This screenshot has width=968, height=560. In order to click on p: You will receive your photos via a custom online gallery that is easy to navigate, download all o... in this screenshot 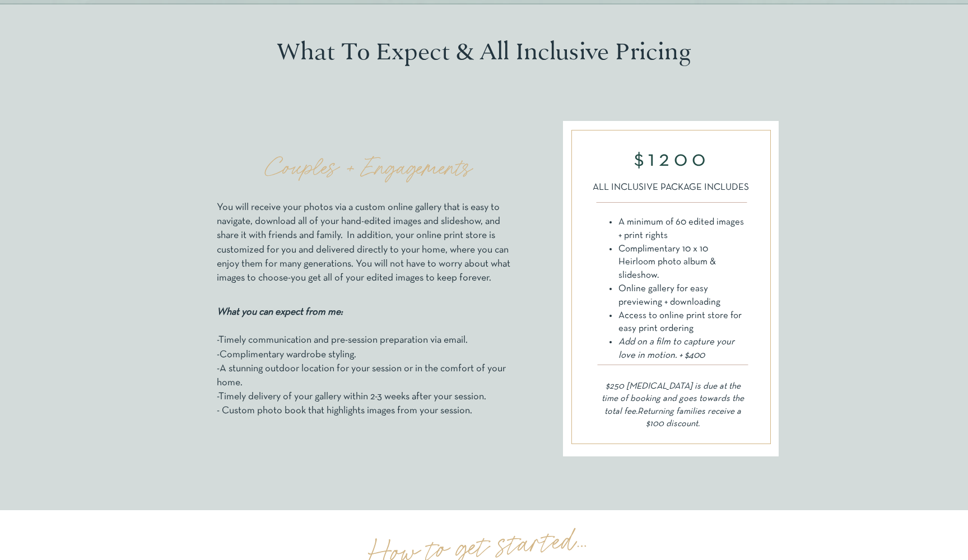, I will do `click(367, 244)`.